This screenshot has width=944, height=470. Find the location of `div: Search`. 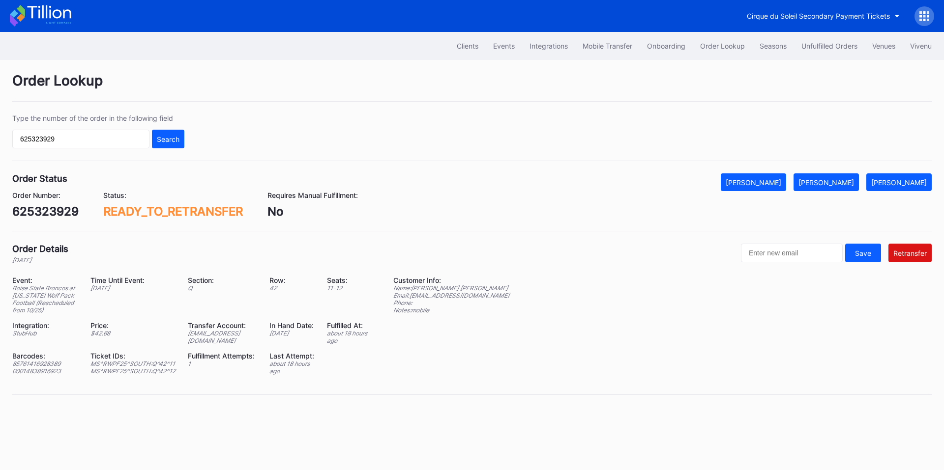

div: Search is located at coordinates (168, 139).